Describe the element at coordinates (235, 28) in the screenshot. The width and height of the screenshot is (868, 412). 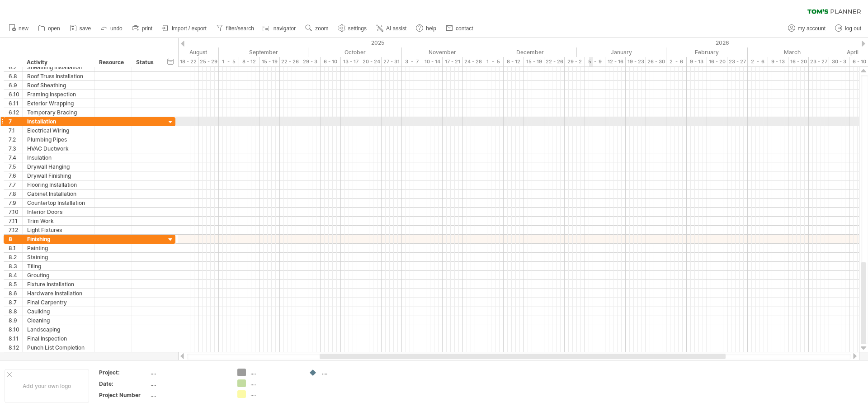
I see `a: filter/search` at that location.